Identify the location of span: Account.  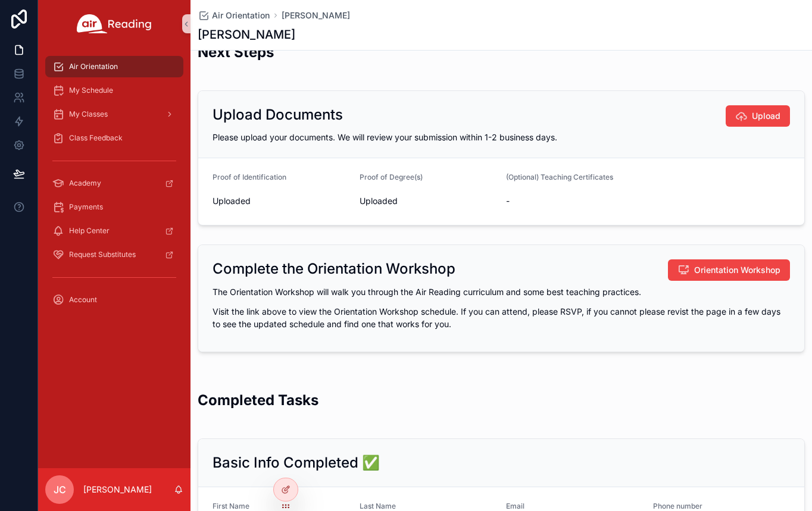
(83, 300).